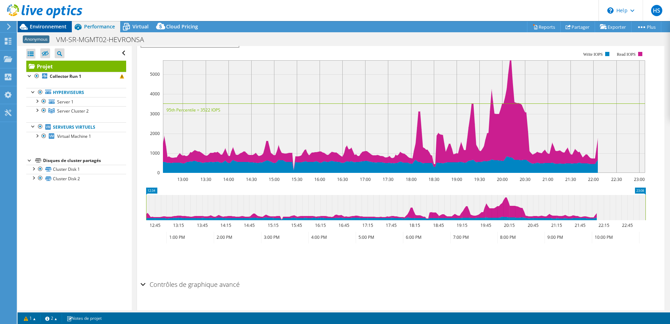  I want to click on a: Serveurs virtuels, so click(76, 127).